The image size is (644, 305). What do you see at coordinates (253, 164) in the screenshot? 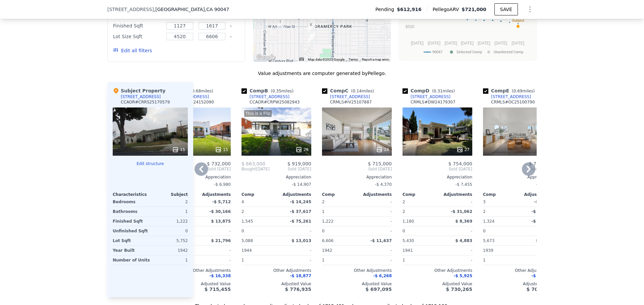
I see `span: $ 663,000` at bounding box center [253, 164].